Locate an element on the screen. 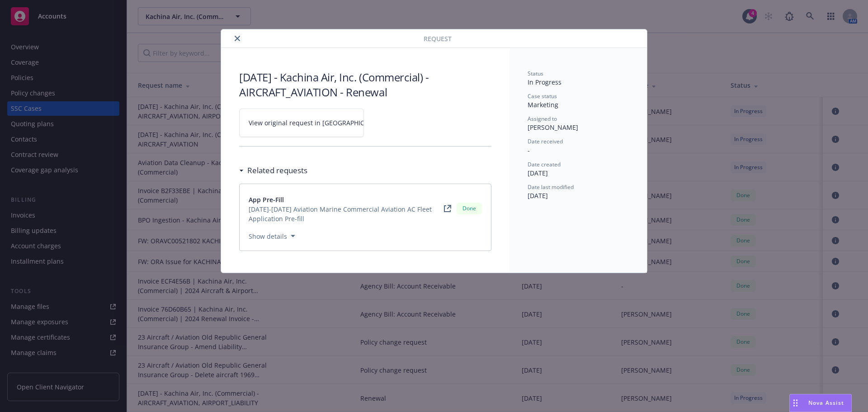 The height and width of the screenshot is (412, 868). span: Request is located at coordinates (438, 39).